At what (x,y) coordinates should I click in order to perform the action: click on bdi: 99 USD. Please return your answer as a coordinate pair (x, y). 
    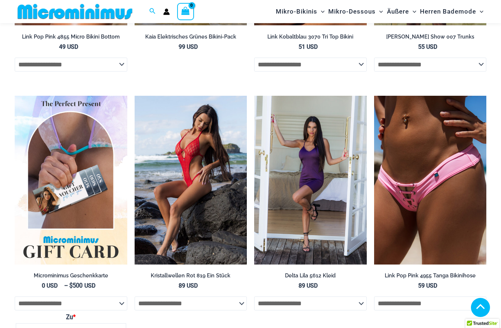
    Looking at the image, I should click on (188, 47).